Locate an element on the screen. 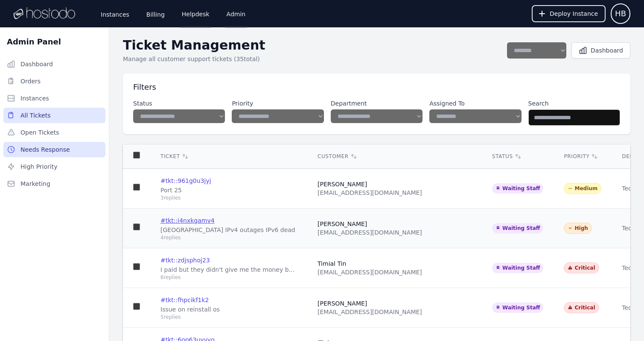 The height and width of the screenshot is (341, 644). button: Deploy Instance is located at coordinates (568, 14).